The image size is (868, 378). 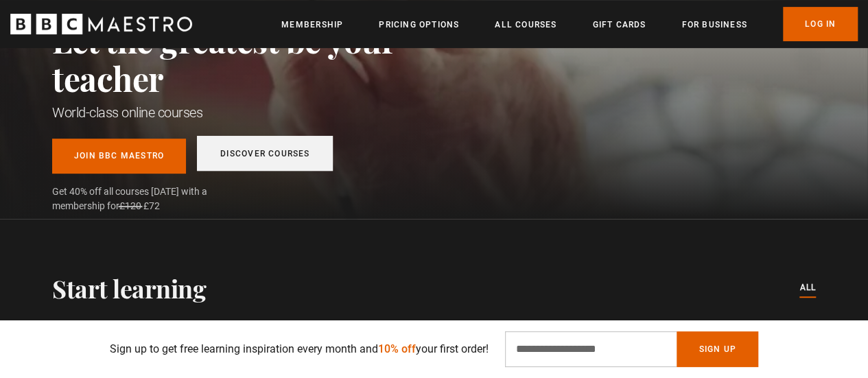 I want to click on button: Sign Up, so click(x=717, y=350).